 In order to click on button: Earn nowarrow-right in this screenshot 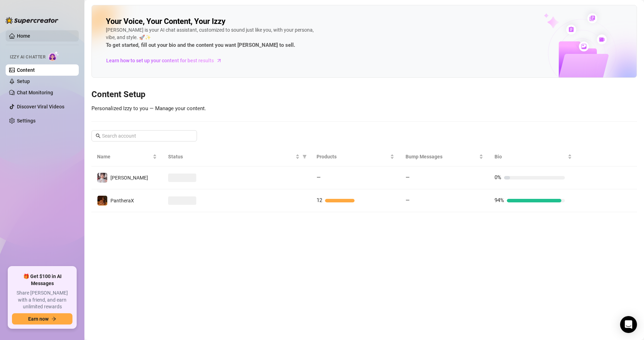, I will do `click(42, 319)`.